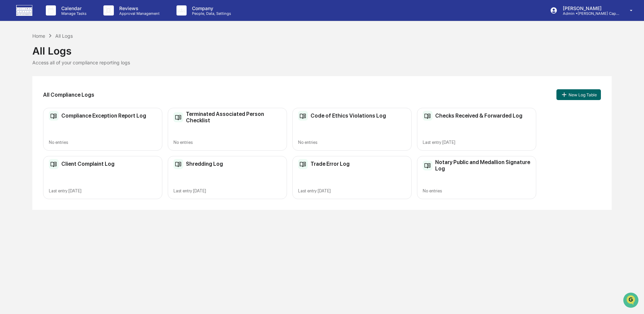 Image resolution: width=644 pixels, height=314 pixels. What do you see at coordinates (64, 117) in the screenshot?
I see `a: Powered byPylon` at bounding box center [64, 117].